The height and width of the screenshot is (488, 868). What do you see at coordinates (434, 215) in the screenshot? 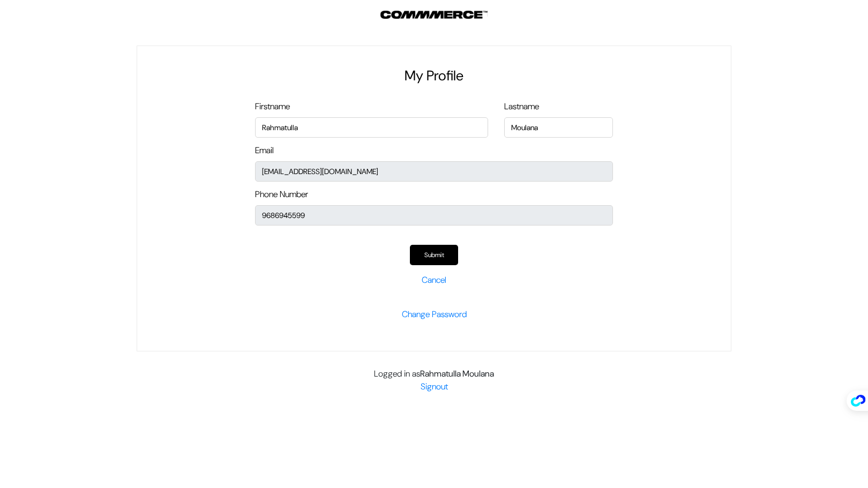
I see `input: Phone Number` at bounding box center [434, 215].